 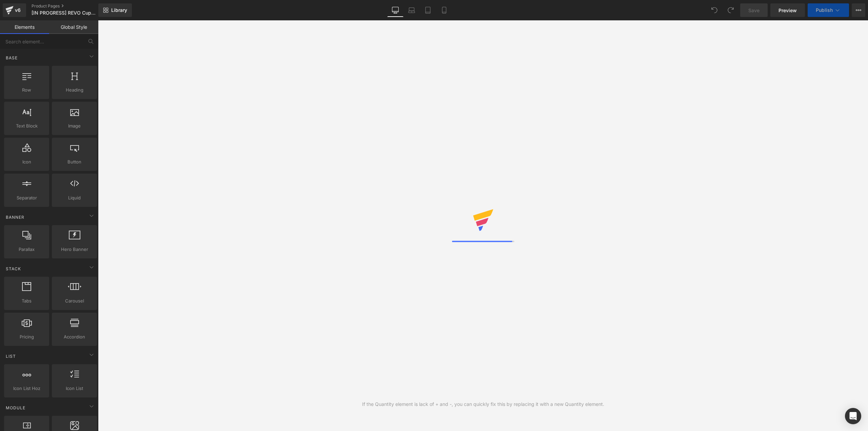 I want to click on a: Preview, so click(x=788, y=10).